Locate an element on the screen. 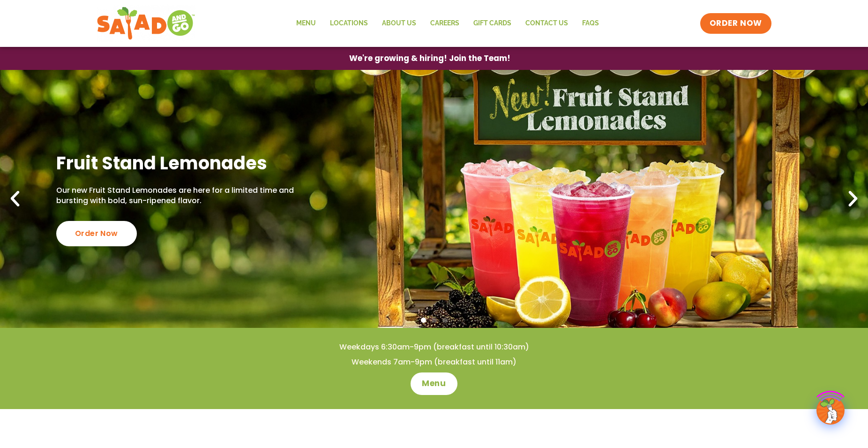 This screenshot has height=448, width=868. a: We're growing & hiring! Join the Team! is located at coordinates (430, 58).